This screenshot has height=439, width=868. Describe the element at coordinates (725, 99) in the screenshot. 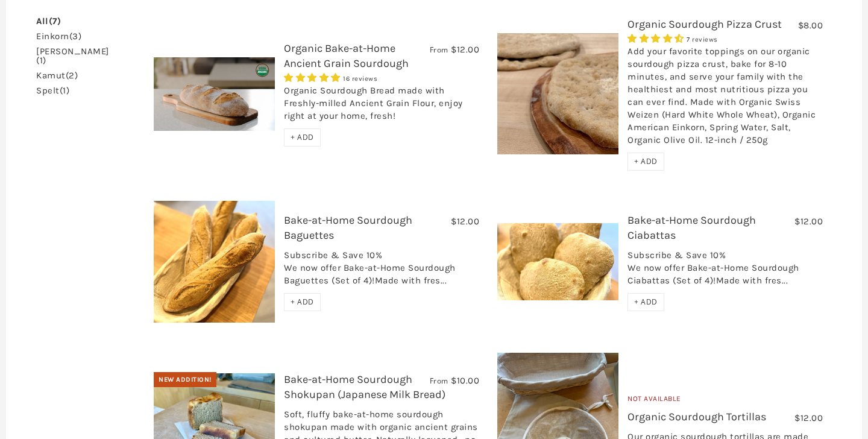

I see `div: Add your favorite toppings on our organic sourdough pizza crust, bake for 8-10 minutes, and serve...` at that location.